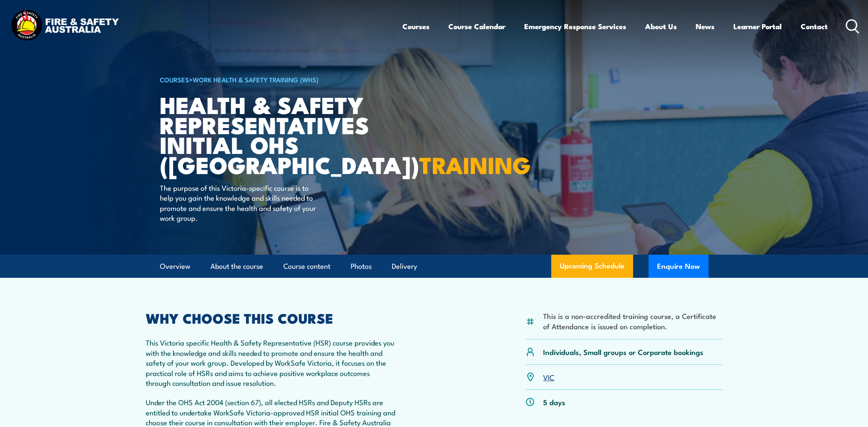  I want to click on a: Delivery, so click(404, 266).